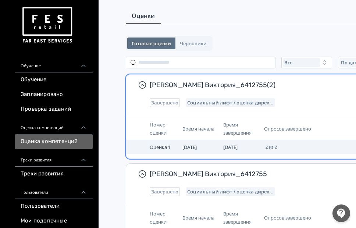 The height and width of the screenshot is (228, 356). What do you see at coordinates (54, 190) in the screenshot?
I see `div: Пользователи` at bounding box center [54, 190].